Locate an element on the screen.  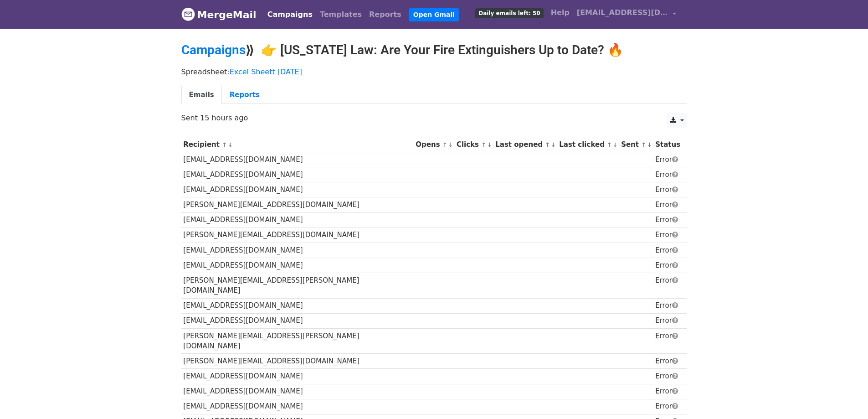
p: Spreadsheet: is located at coordinates (434, 72).